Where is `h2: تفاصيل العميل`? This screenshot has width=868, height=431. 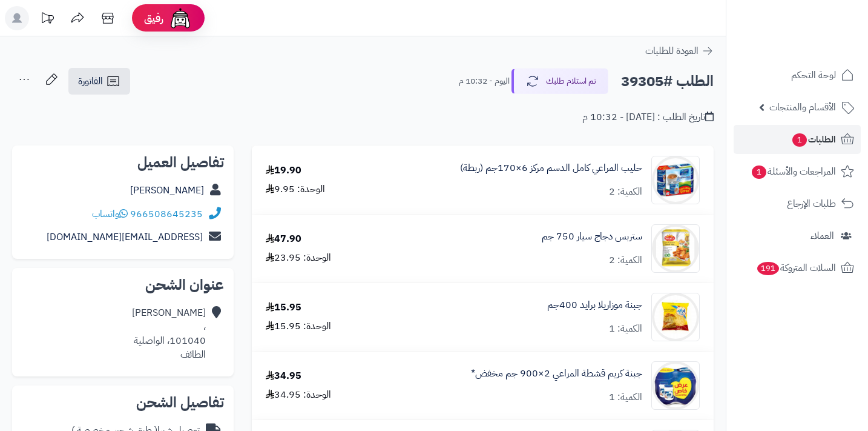 h2: تفاصيل العميل is located at coordinates (123, 162).